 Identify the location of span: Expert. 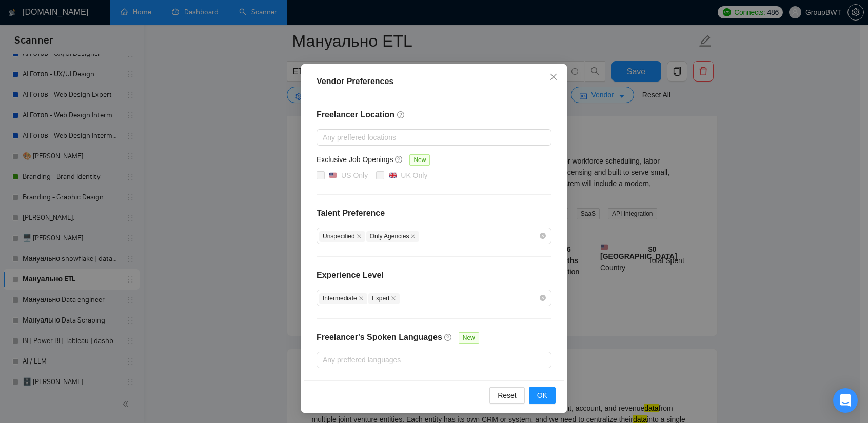
(384, 299).